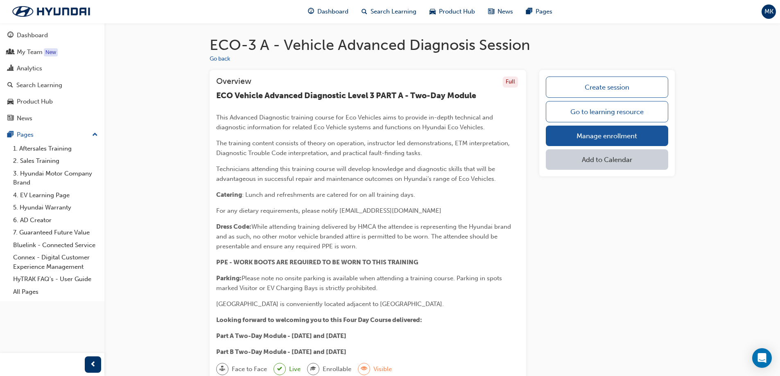 Image resolution: width=780 pixels, height=376 pixels. Describe the element at coordinates (10, 52) in the screenshot. I see `span: people-icon` at that location.